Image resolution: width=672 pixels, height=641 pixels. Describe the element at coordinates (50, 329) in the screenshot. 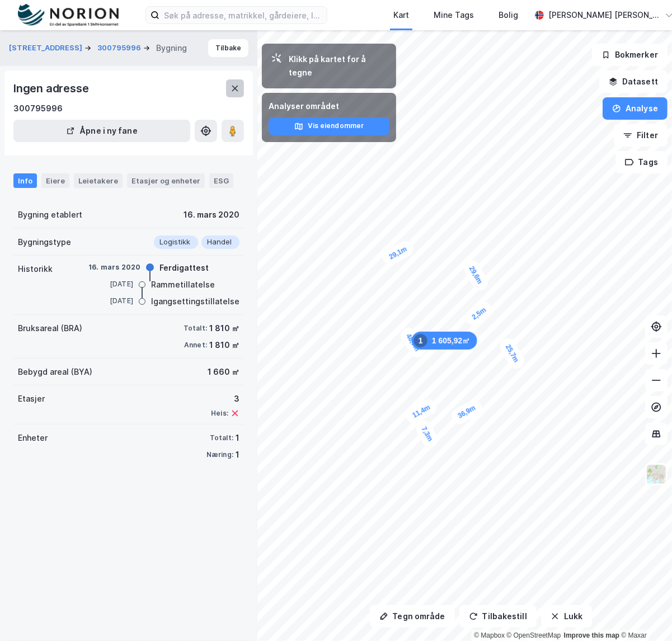

I see `div: Bruksareal (BRA)` at that location.